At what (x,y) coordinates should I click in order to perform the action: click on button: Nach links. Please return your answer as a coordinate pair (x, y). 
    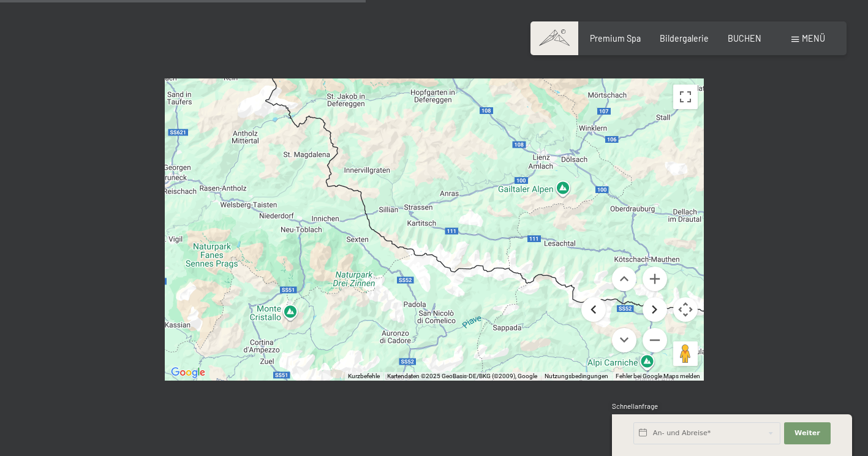
    Looking at the image, I should click on (593, 309).